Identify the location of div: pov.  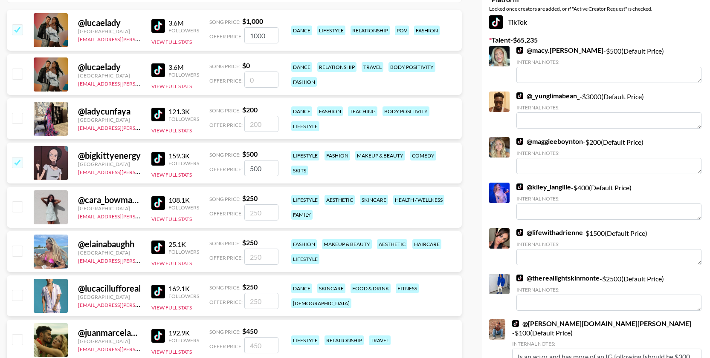
(401, 30).